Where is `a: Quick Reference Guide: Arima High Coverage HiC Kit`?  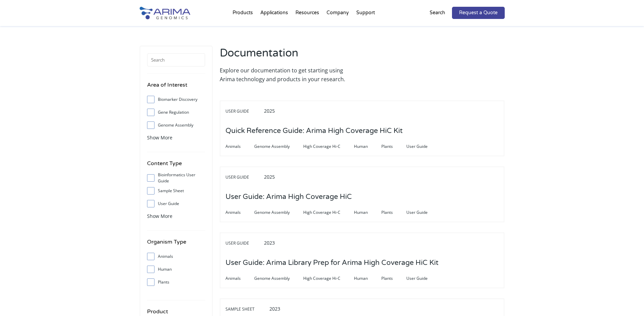
a: Quick Reference Guide: Arima High Coverage HiC Kit is located at coordinates (314, 131).